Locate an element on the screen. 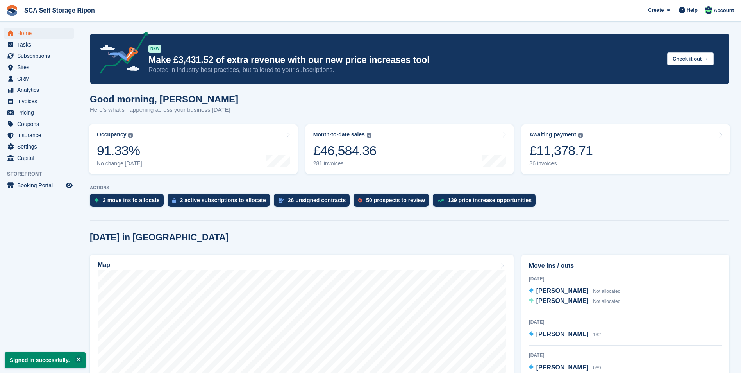 The image size is (741, 373). div: £11,378.71 is located at coordinates (561, 150).